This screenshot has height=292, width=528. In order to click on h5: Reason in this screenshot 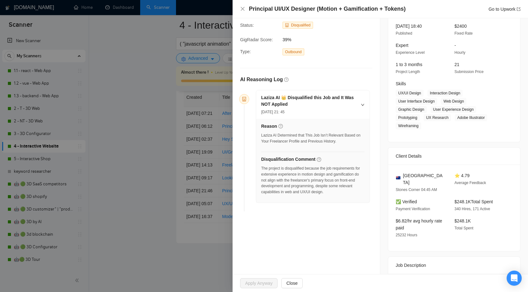, I will do `click(269, 126)`.